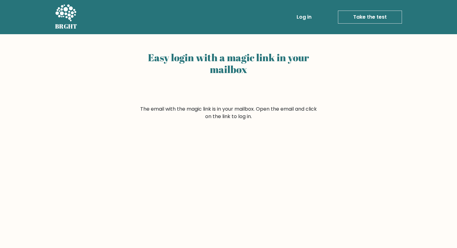 Image resolution: width=457 pixels, height=248 pixels. Describe the element at coordinates (66, 26) in the screenshot. I see `h5: BRGHT` at that location.